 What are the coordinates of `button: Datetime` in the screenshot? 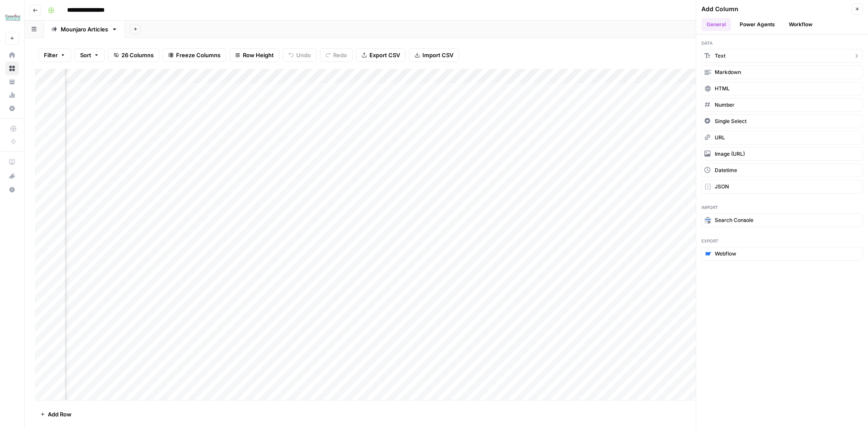 It's located at (782, 171).